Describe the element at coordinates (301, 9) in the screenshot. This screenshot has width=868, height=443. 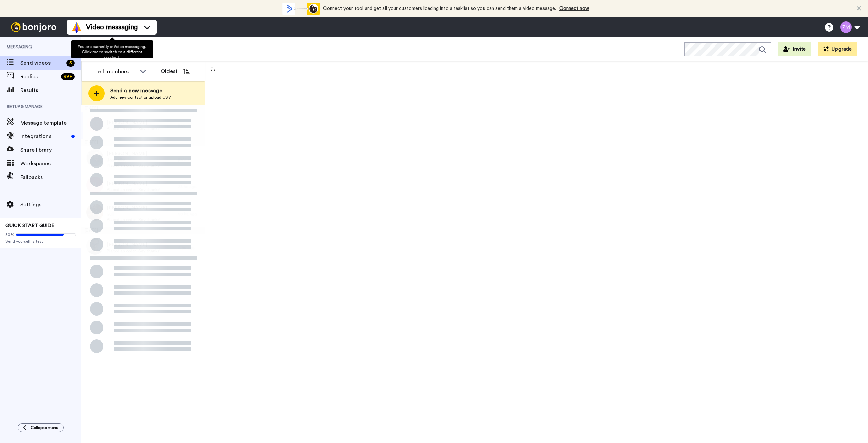
I see `div: animation` at that location.